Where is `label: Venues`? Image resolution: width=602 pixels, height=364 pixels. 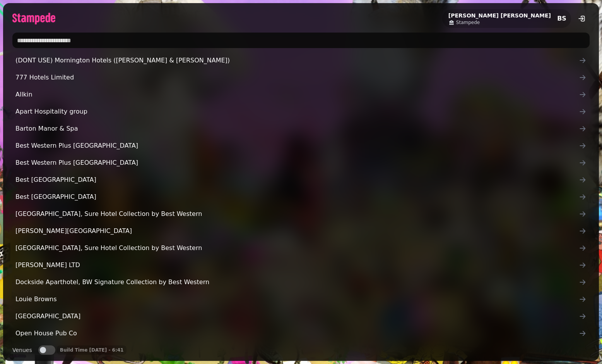 label: Venues is located at coordinates (22, 350).